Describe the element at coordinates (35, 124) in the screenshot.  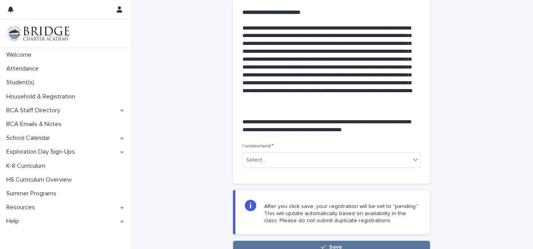
I see `p: BCA Emails & Notes` at that location.